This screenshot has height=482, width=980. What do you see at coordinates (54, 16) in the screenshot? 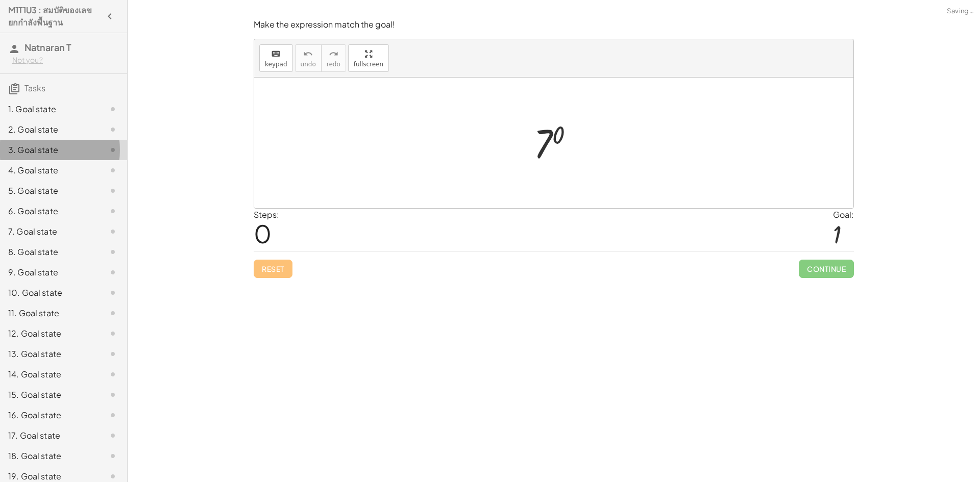
I see `h4: M1T1U3 : สมบัติของเลขยกกำลังพื้นฐาน` at bounding box center [54, 16].